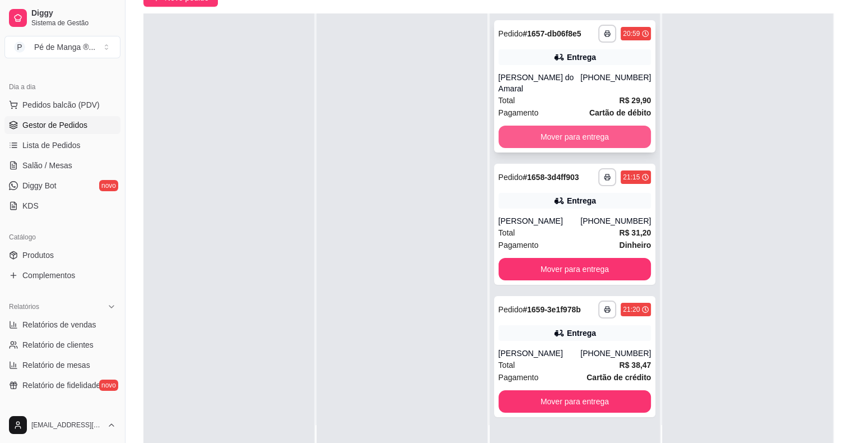 This screenshot has height=443, width=852. What do you see at coordinates (62, 365) in the screenshot?
I see `a: Relatório de mesas` at bounding box center [62, 365].